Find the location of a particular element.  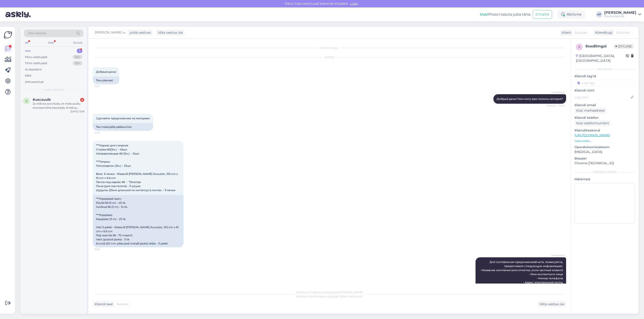

span: 10:24 is located at coordinates (103, 86).